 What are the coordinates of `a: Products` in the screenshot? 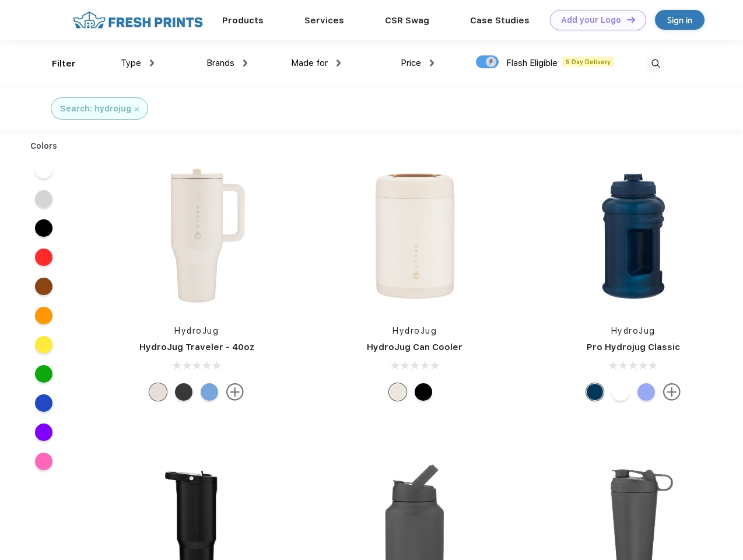 It's located at (243, 21).